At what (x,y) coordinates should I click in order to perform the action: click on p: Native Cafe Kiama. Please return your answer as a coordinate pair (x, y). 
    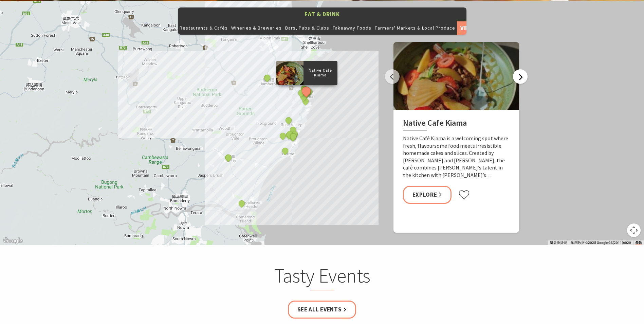
    Looking at the image, I should click on (320, 73).